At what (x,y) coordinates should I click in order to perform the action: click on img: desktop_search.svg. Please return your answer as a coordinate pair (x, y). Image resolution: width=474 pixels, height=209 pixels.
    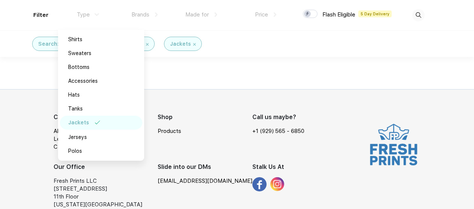
    Looking at the image, I should click on (418, 15).